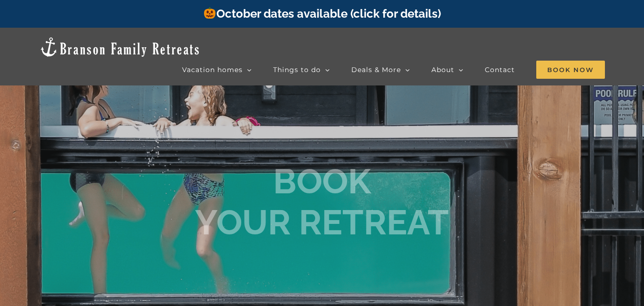 This screenshot has height=306, width=644. I want to click on a: October dates available (click for details), so click(322, 13).